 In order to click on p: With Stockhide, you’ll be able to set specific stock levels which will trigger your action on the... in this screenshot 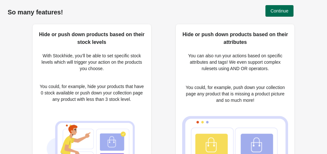, I will do `click(92, 62)`.